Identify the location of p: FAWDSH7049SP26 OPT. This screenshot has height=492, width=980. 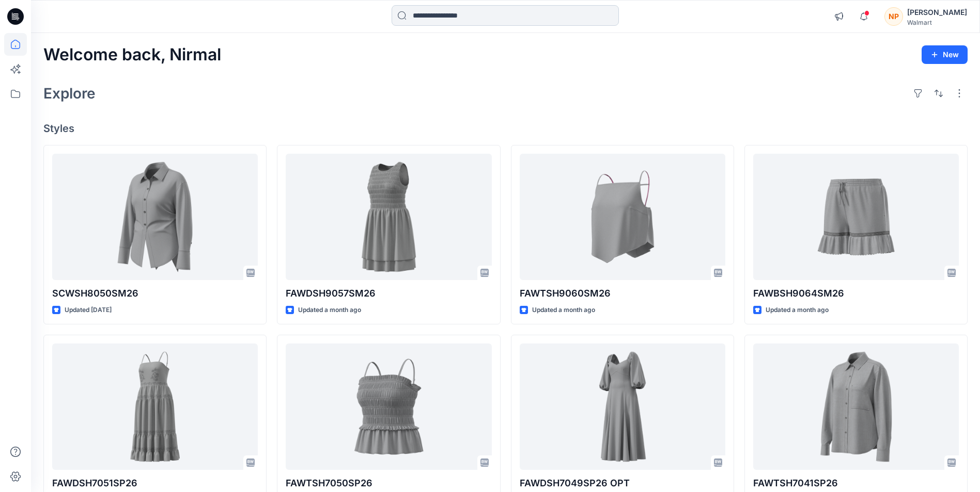
(622, 483).